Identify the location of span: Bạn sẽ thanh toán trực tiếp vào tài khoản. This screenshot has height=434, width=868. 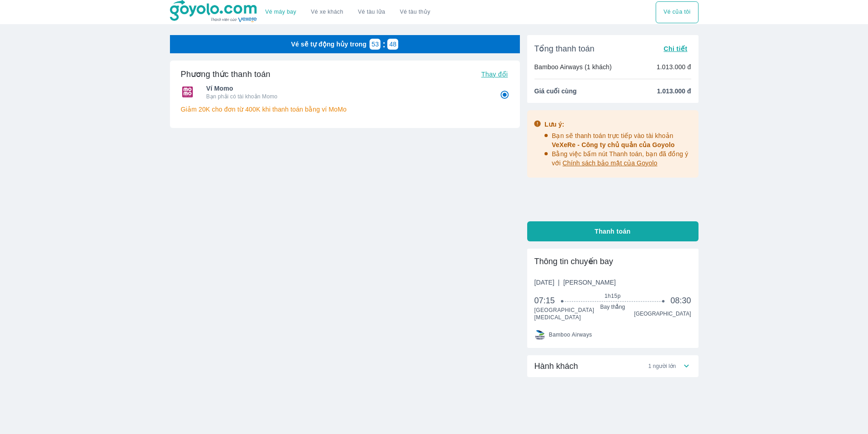
(613, 140).